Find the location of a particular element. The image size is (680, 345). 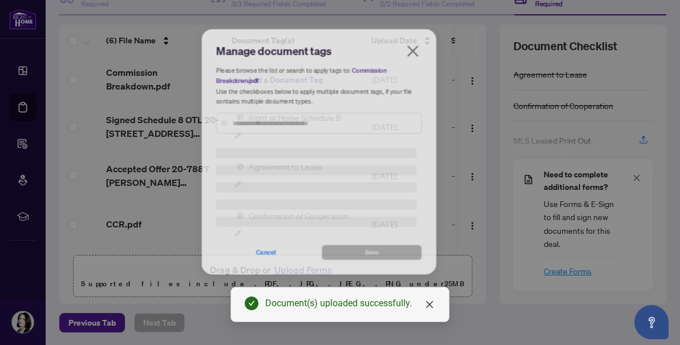

span: Commission Breakdown.pdf is located at coordinates (318, 76).